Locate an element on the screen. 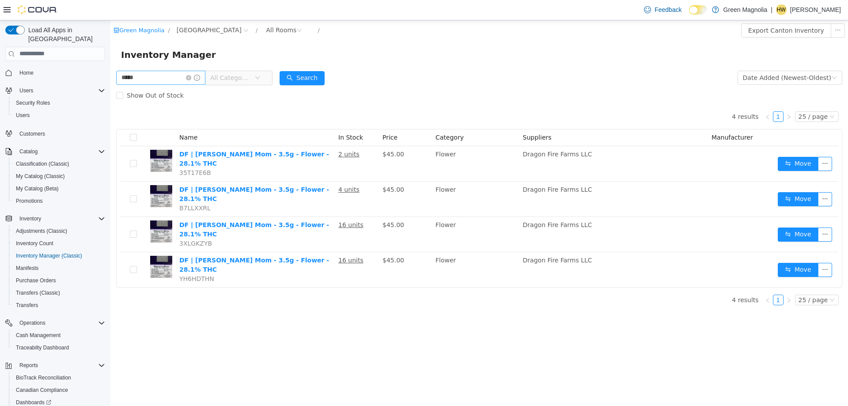 This screenshot has width=848, height=406. button: BioTrack Reconciliation is located at coordinates (59, 377).